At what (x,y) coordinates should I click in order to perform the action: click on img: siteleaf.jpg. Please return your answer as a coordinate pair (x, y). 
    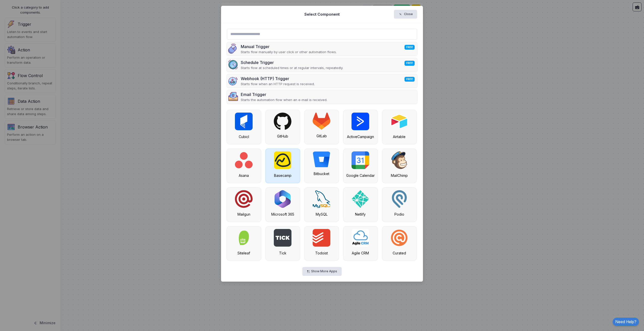
    Looking at the image, I should click on (244, 238).